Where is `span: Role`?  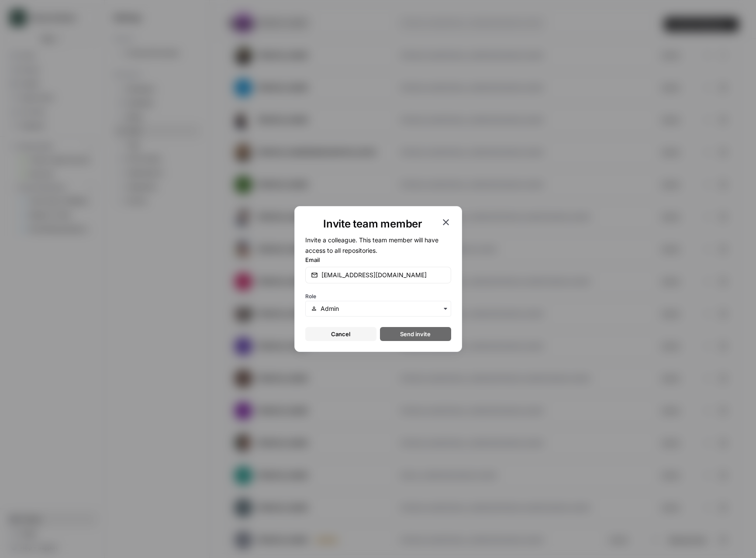
span: Role is located at coordinates (310, 296).